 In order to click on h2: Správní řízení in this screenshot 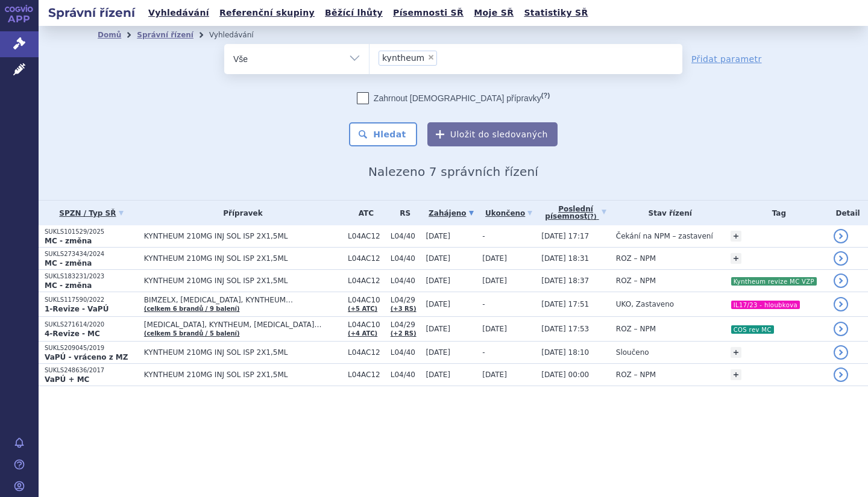, I will do `click(92, 12)`.